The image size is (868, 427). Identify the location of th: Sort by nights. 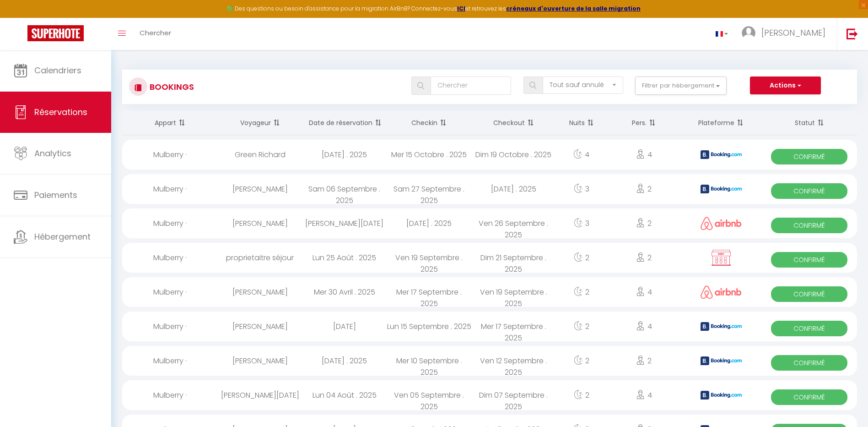
(582, 123).